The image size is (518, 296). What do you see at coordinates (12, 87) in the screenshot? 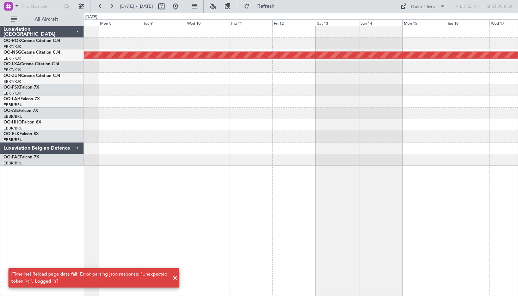
I see `span: OO-FSX` at bounding box center [12, 87].